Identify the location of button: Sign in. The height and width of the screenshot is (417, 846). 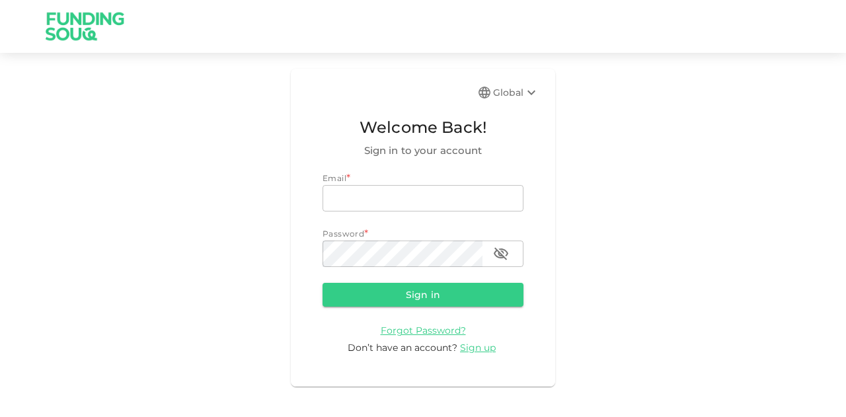
(423, 295).